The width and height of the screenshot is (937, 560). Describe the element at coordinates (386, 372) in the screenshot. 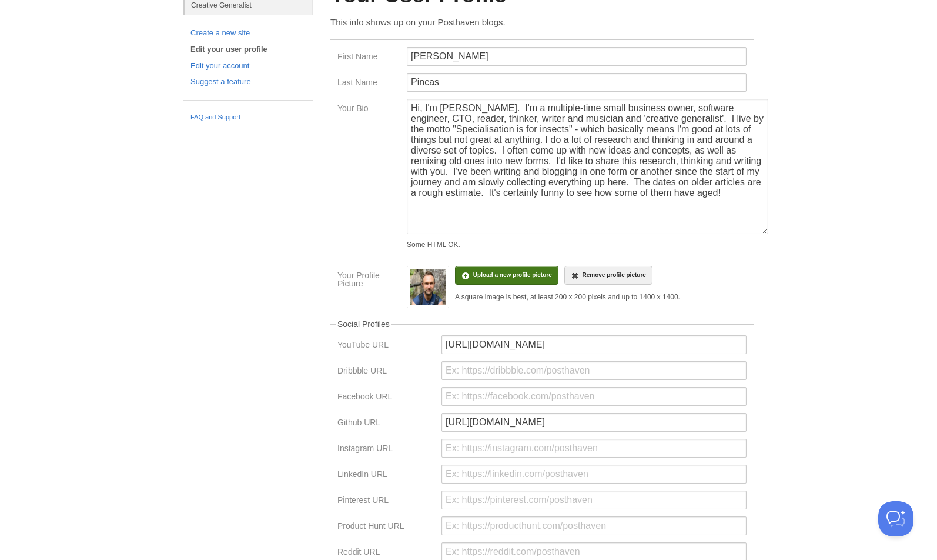

I see `label: Dribbble URL` at that location.